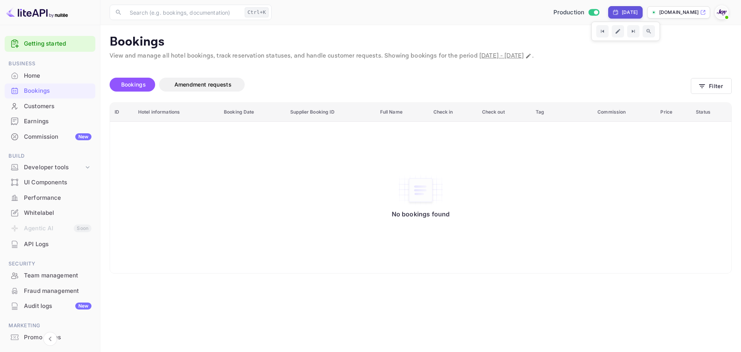  Describe the element at coordinates (421, 214) in the screenshot. I see `p: No bookings found` at that location.